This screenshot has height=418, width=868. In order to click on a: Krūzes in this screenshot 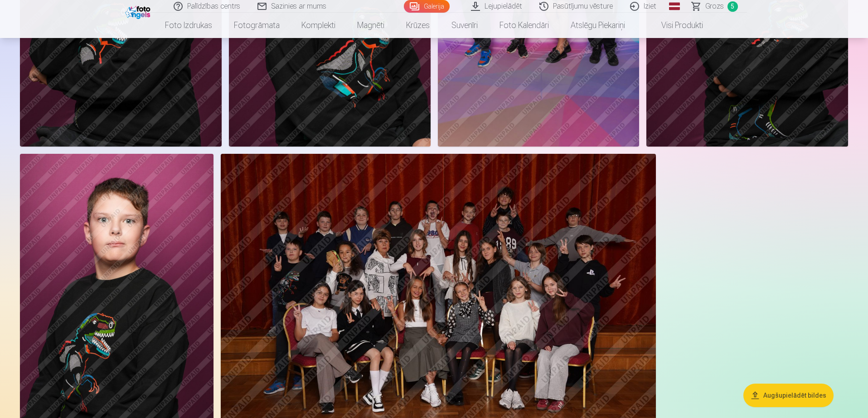, I will do `click(418, 26)`.